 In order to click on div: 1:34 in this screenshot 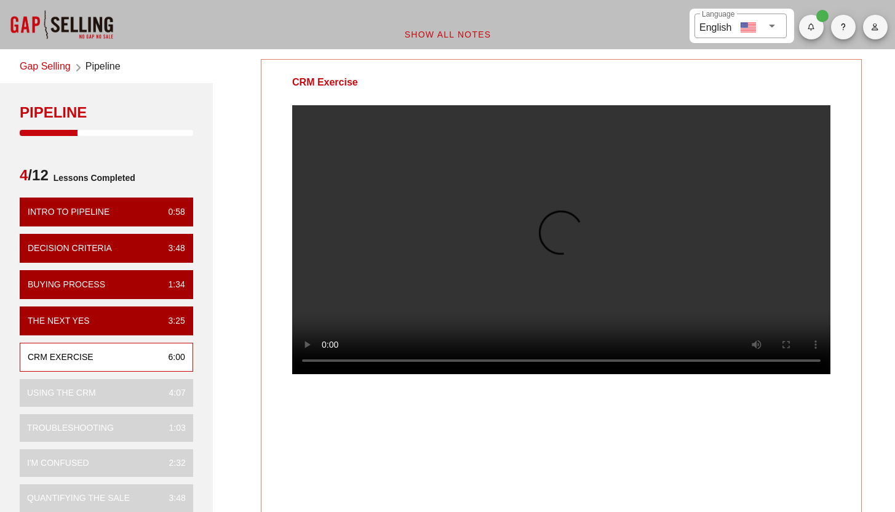, I will do `click(172, 284)`.